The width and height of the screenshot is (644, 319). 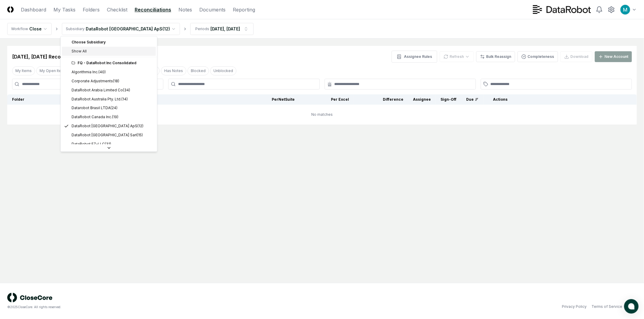 I want to click on div: DataRobot Canada Inc., so click(x=95, y=117).